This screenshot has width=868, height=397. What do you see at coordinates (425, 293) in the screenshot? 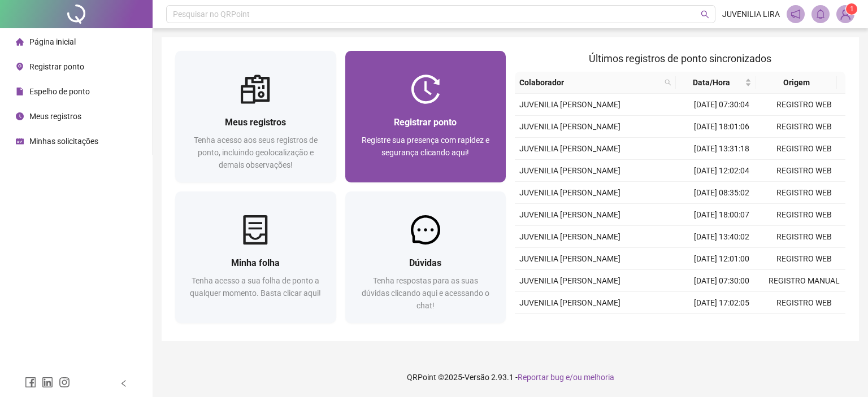
I see `span: Tenha respostas para as suas dúvidas clicando aqui e acessando o chat!` at bounding box center [425, 293].